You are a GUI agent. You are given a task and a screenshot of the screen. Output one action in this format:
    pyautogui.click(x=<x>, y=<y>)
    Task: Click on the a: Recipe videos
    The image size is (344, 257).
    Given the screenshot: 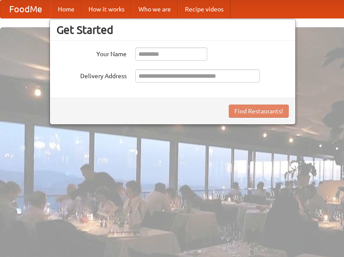 What is the action you would take?
    pyautogui.click(x=204, y=9)
    